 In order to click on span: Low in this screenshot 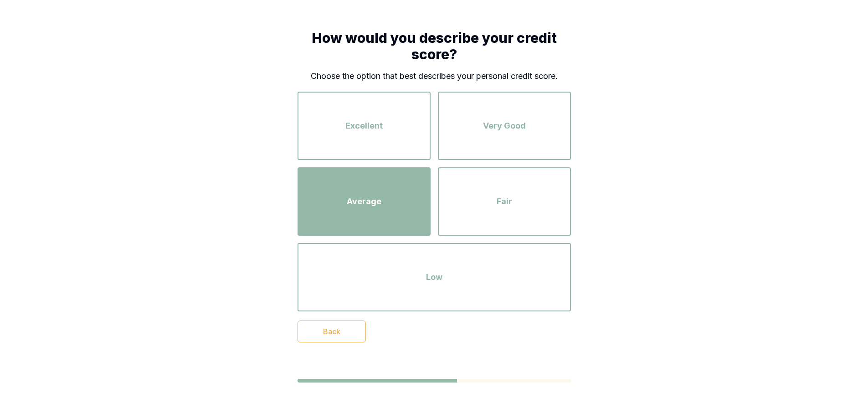, I will do `click(434, 277)`.